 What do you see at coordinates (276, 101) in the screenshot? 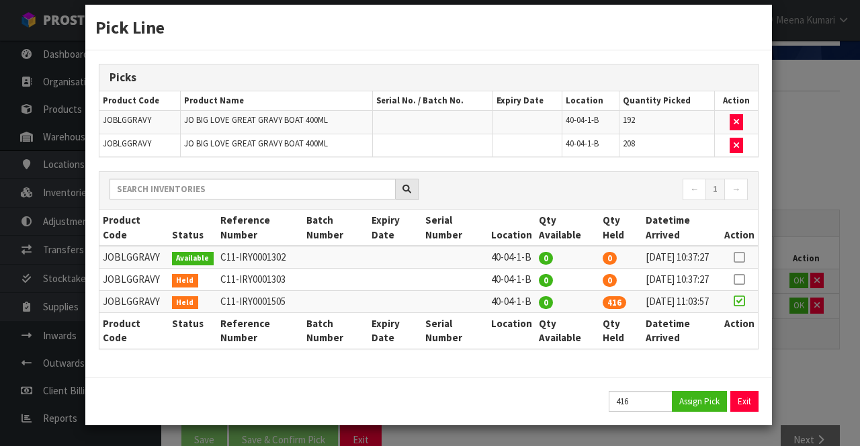
I see `th: Product Name` at bounding box center [276, 101].